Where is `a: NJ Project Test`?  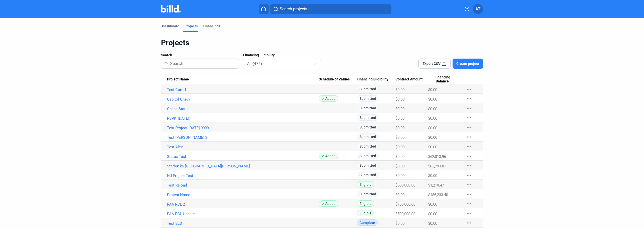 a: NJ Project Test is located at coordinates (243, 176).